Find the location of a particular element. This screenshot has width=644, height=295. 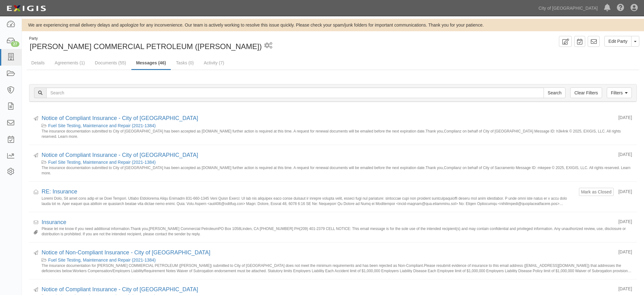

a: Tasks (0) is located at coordinates (185, 63).